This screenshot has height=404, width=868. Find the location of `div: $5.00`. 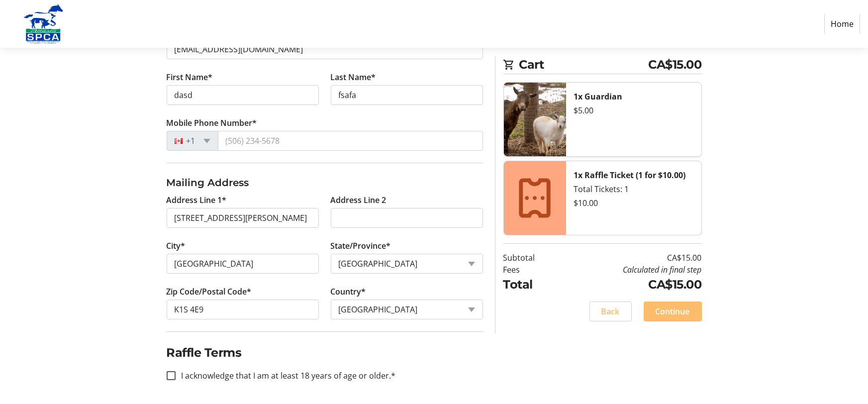

div: $5.00 is located at coordinates (633, 111).